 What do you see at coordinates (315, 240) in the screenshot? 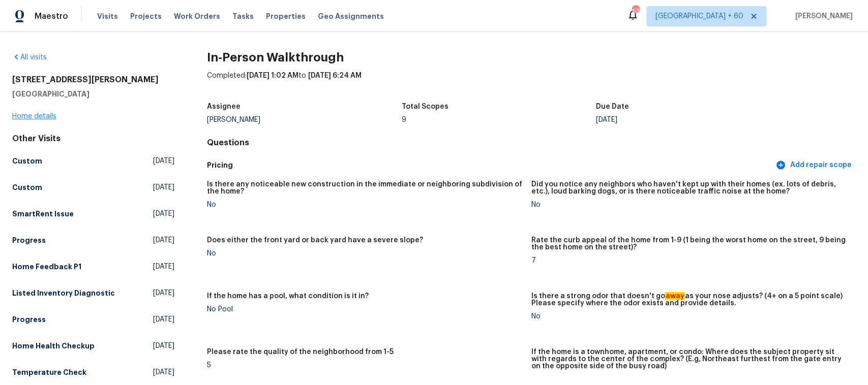
I see `h5: Does either the front yard or back yard have a severe slope?` at bounding box center [315, 240].